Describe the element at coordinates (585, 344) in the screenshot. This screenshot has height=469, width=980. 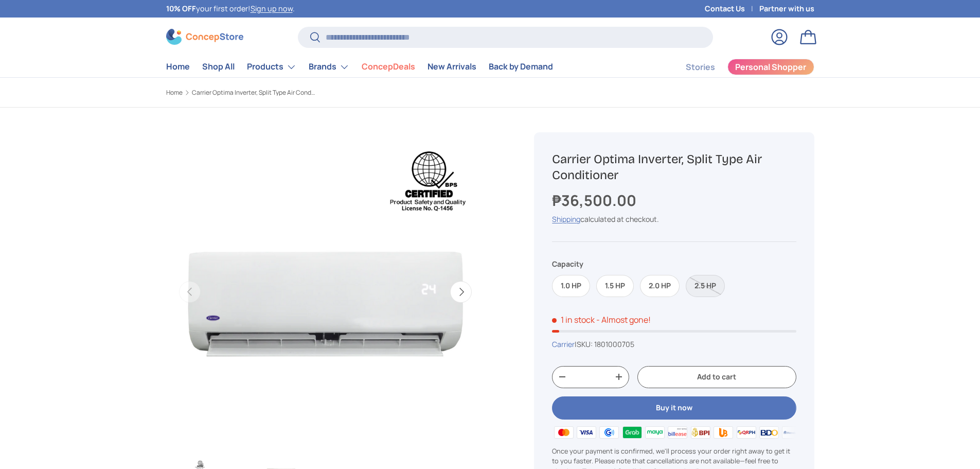
I see `span: SKU:` at that location.